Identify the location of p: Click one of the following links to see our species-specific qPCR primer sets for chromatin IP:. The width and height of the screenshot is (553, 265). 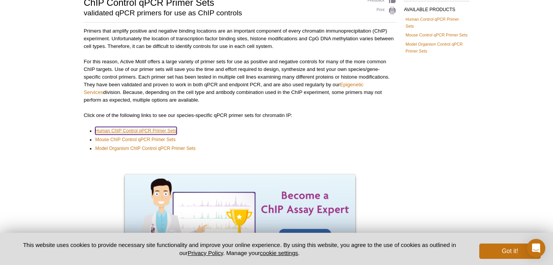
(240, 116).